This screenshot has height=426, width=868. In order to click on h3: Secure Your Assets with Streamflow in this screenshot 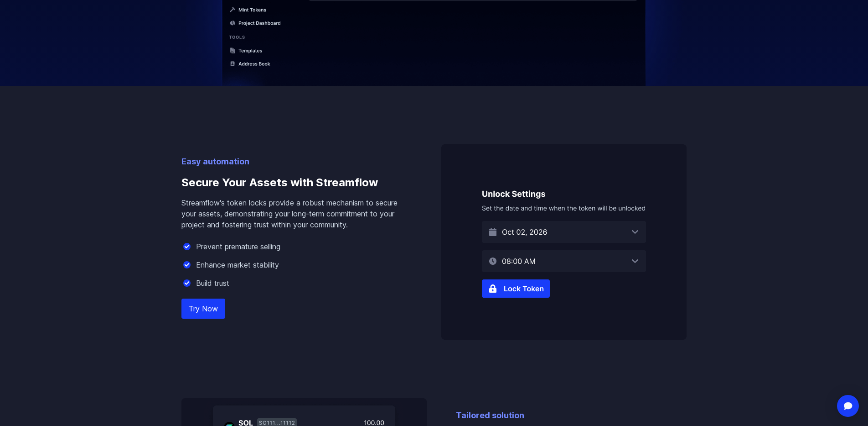, I will do `click(297, 182)`.